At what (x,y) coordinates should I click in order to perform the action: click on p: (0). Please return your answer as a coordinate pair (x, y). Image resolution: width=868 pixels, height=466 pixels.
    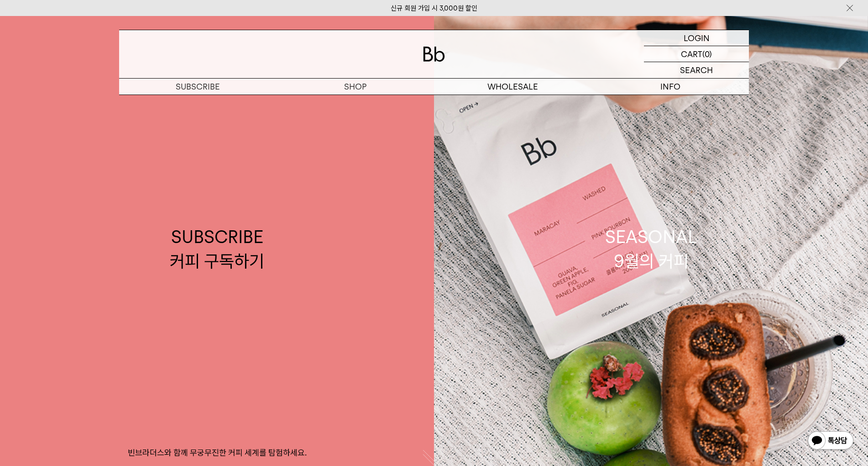
    Looking at the image, I should click on (707, 54).